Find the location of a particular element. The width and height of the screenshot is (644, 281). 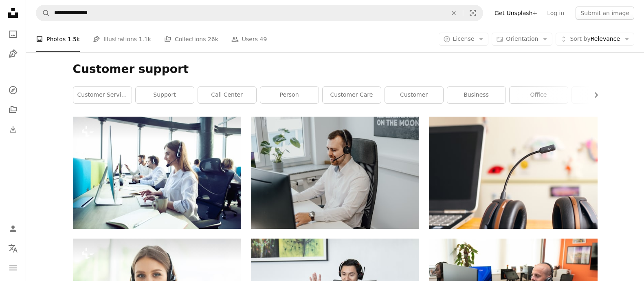

span: License is located at coordinates (463, 39).